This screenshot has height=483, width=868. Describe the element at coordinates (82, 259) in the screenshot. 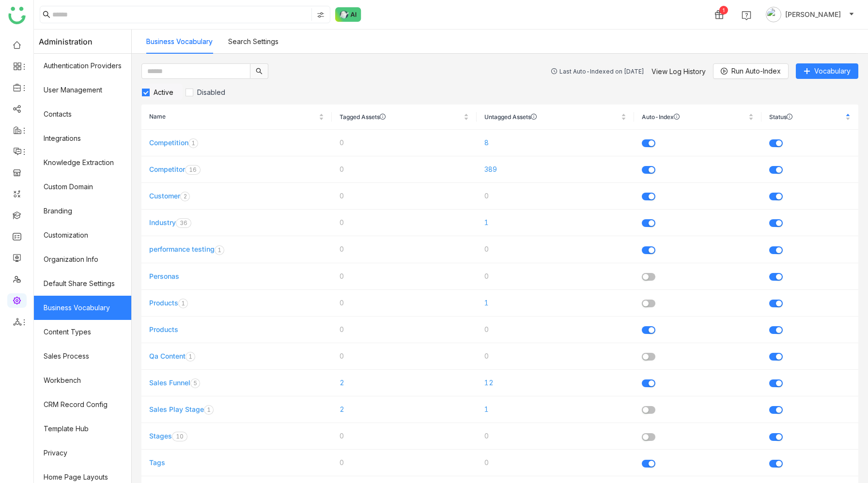

I see `a: Organization Info` at that location.